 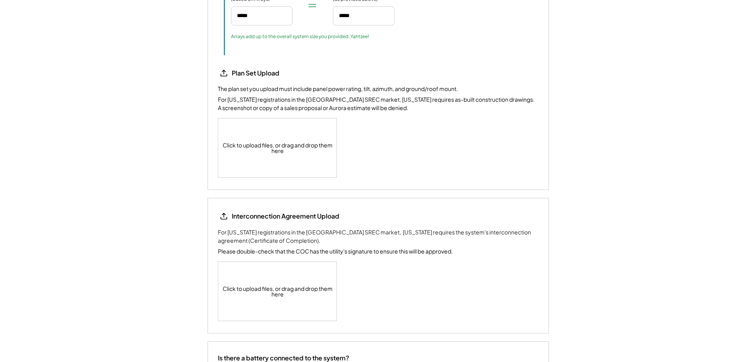 What do you see at coordinates (285, 216) in the screenshot?
I see `div: Interconnection Agreement Upload` at bounding box center [285, 216].